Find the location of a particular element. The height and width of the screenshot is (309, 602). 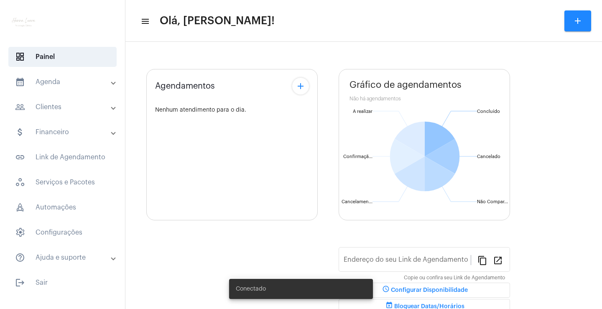

mat-hint: Copie ou confira seu Link de Agendamento is located at coordinates (454, 278).